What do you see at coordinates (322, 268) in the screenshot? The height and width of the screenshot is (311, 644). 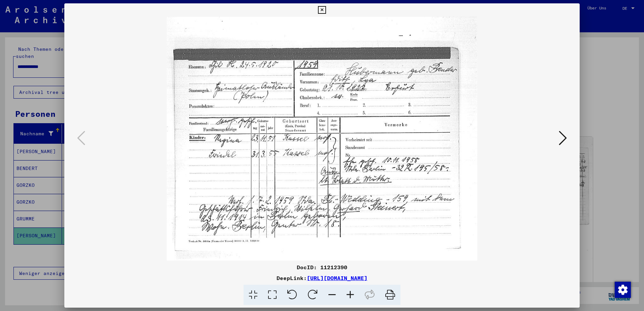 I see `div: DocID: 11212390` at bounding box center [322, 268].